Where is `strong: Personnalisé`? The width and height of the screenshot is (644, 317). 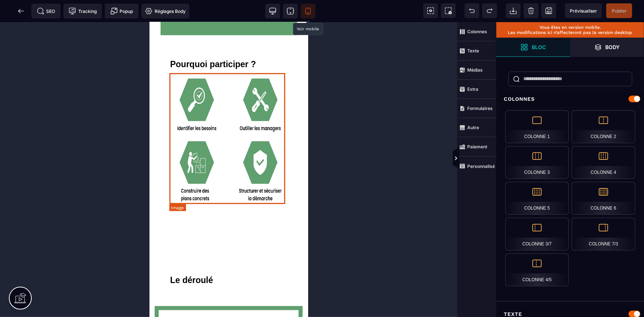
strong: Personnalisé is located at coordinates (481, 166).